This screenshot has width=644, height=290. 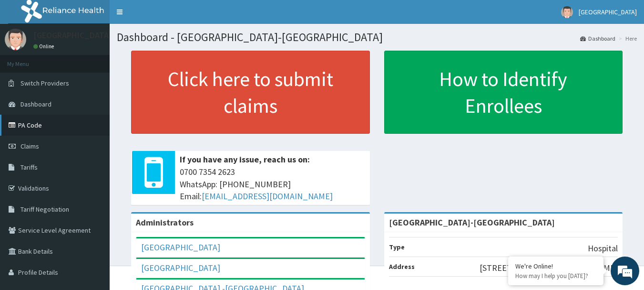 I want to click on p: Hospital, so click(x=603, y=248).